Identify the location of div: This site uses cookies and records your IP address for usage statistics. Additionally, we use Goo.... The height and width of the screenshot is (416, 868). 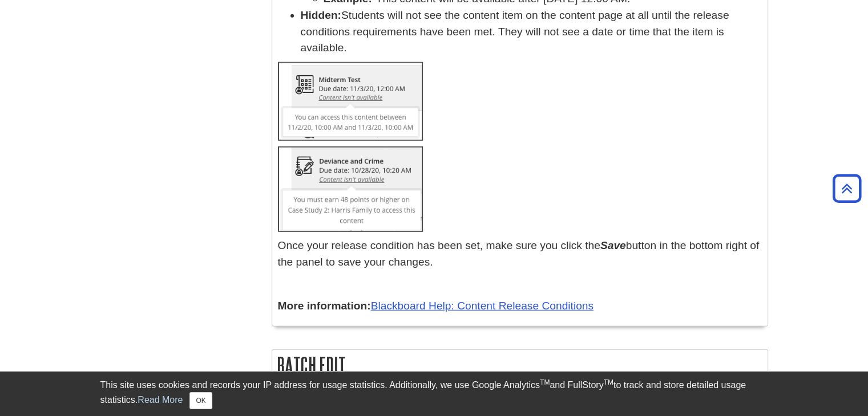
(434, 394).